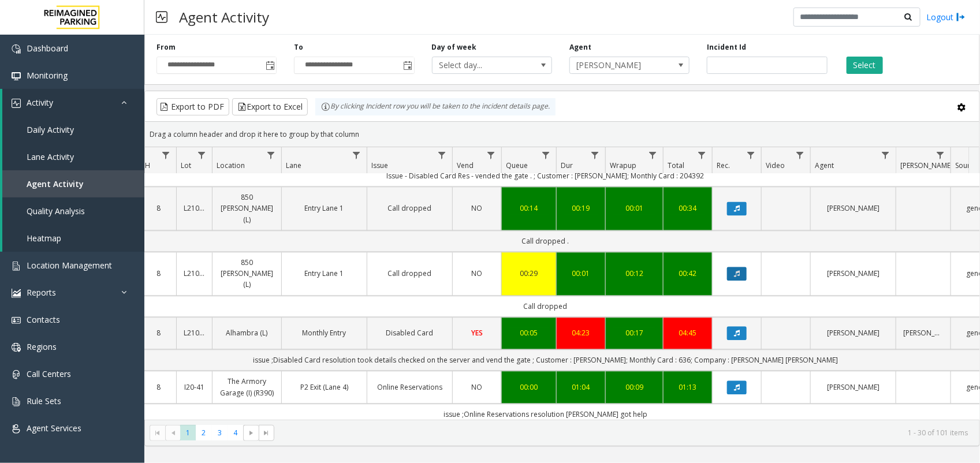  Describe the element at coordinates (235, 432) in the screenshot. I see `span: Page 4` at that location.